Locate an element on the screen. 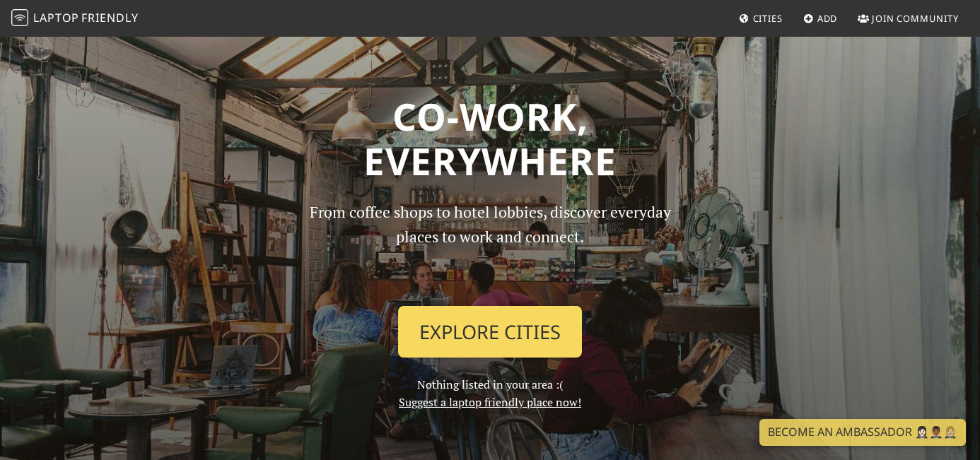 Image resolution: width=980 pixels, height=460 pixels. div: Nothing listed in your area :( is located at coordinates (490, 305).